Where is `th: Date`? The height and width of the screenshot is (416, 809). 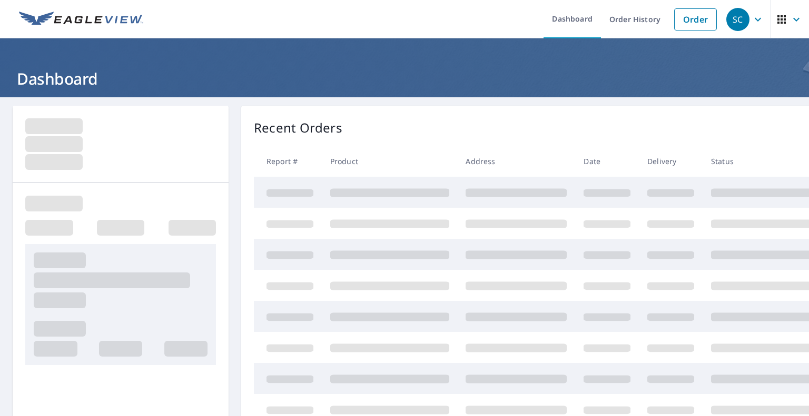
th: Date is located at coordinates (606, 161).